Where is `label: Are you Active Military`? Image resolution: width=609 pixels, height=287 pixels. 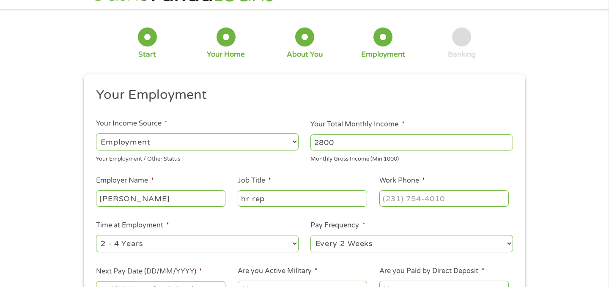 label: Are you Active Military is located at coordinates (277, 271).